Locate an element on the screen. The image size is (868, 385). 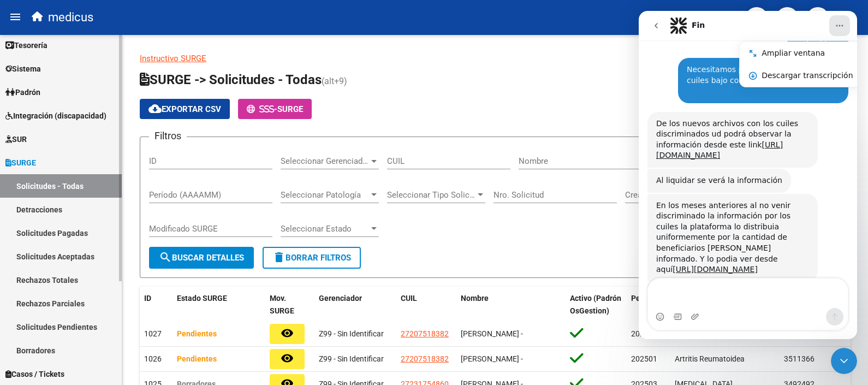
span: CUIL is located at coordinates (409, 298).